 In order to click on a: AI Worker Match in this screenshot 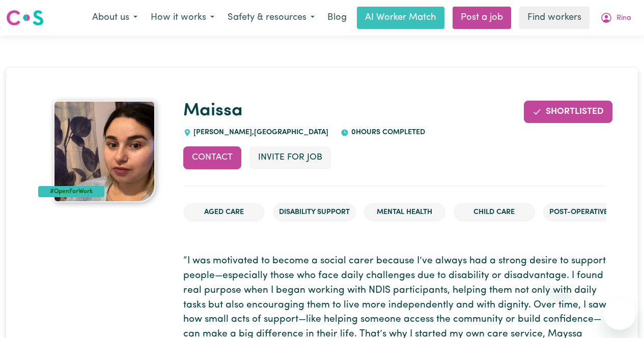, I will do `click(401, 18)`.